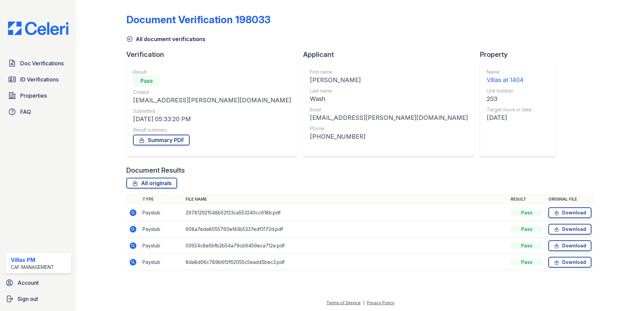  What do you see at coordinates (166, 39) in the screenshot?
I see `a: All document verifications` at bounding box center [166, 39].